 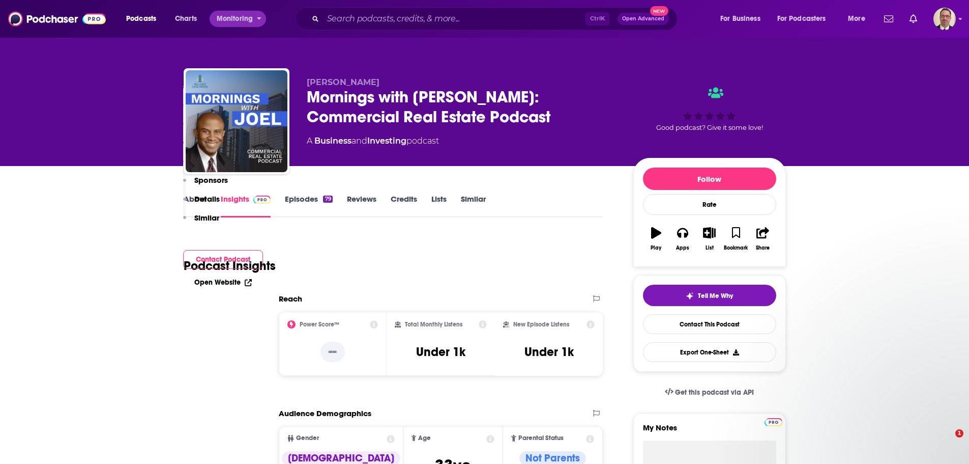 I want to click on a: Podchaser - Follow, Share and Rate Podcasts, so click(x=57, y=19).